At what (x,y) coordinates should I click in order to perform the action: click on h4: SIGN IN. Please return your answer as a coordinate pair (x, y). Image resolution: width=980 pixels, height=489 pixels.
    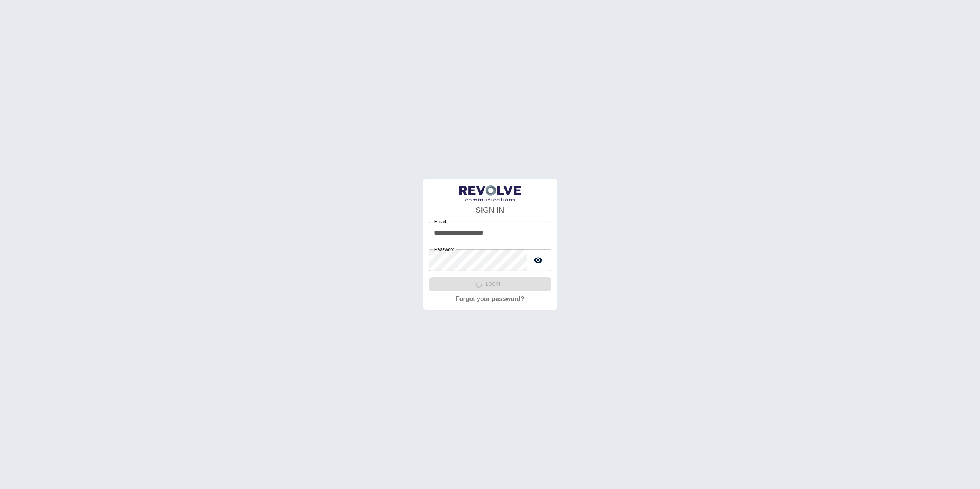
    Looking at the image, I should click on (490, 210).